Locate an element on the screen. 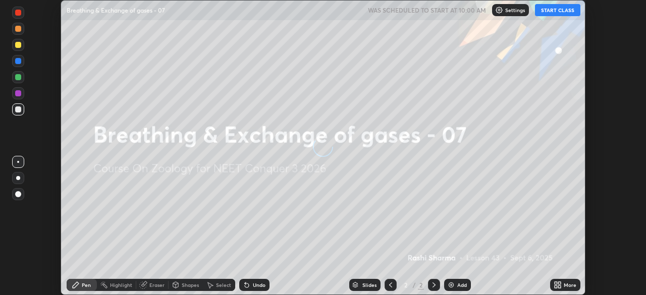  div: Slides is located at coordinates (369, 285).